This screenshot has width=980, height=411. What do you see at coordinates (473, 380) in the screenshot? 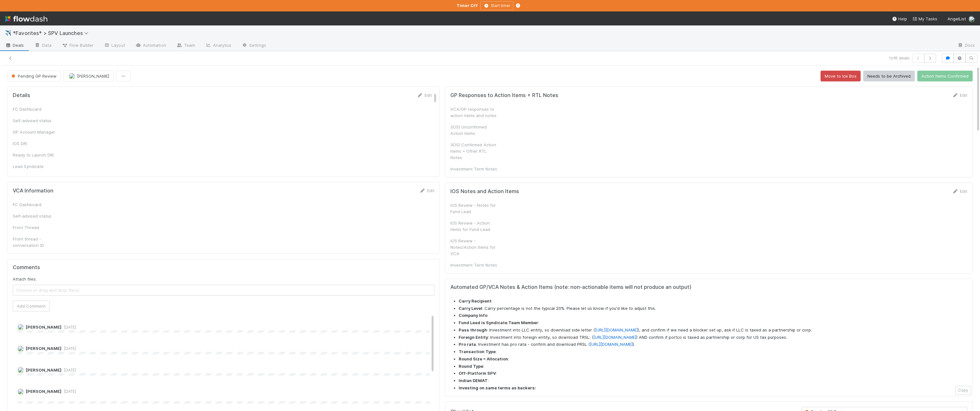
I see `strong: Indian DEMAT` at bounding box center [473, 380].